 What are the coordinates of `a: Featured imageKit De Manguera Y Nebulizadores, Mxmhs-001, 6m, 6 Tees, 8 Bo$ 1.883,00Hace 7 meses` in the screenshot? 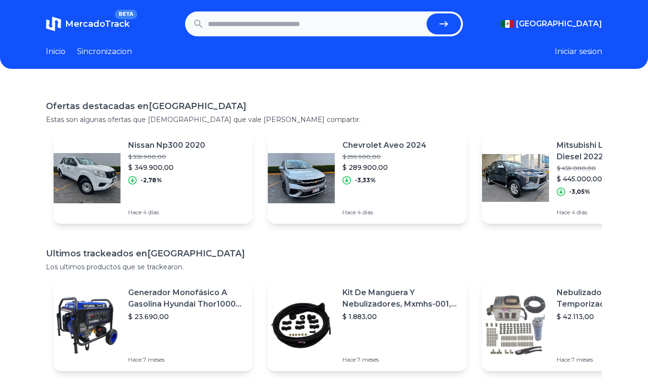 It's located at (367, 325).